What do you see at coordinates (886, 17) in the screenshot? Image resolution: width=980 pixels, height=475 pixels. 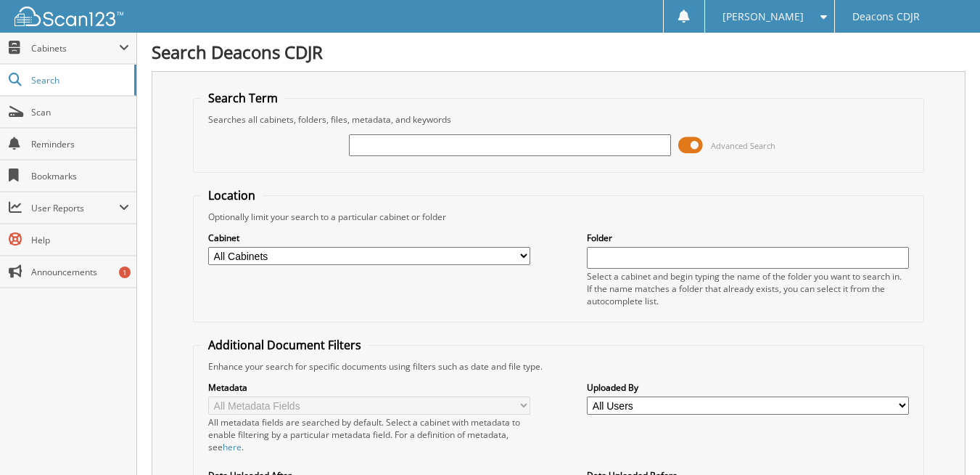 I see `span: Deacons CDJR` at bounding box center [886, 17].